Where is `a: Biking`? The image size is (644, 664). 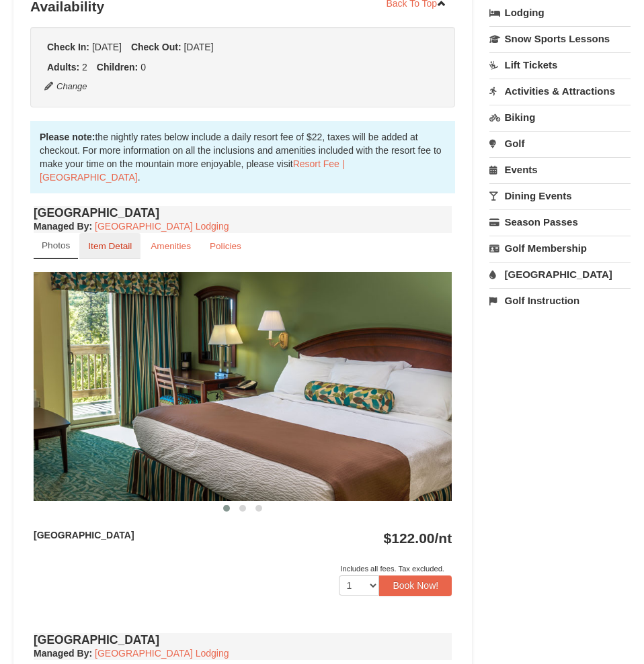
a: Biking is located at coordinates (560, 116).